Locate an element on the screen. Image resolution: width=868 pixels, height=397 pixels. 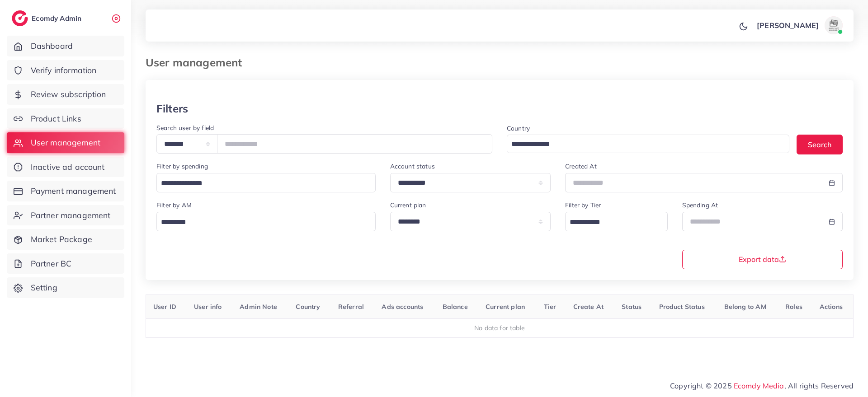
h3: User management is located at coordinates (197, 62).